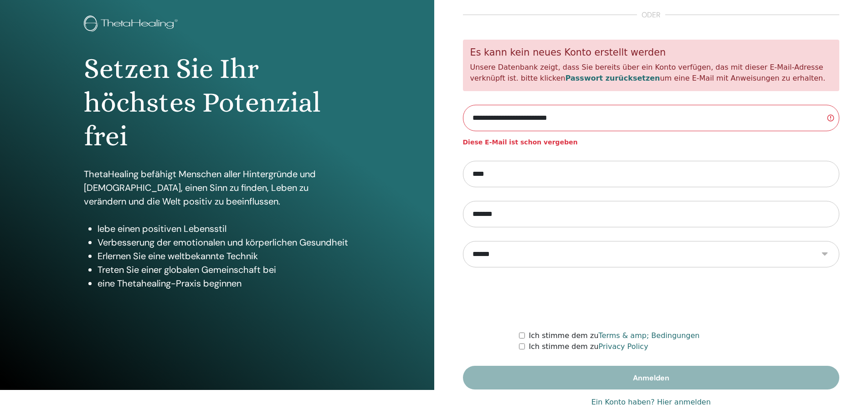 This screenshot has width=868, height=415. Describe the element at coordinates (217, 102) in the screenshot. I see `h1: Setzen Sie Ihr höchstes Potenzial frei` at that location.